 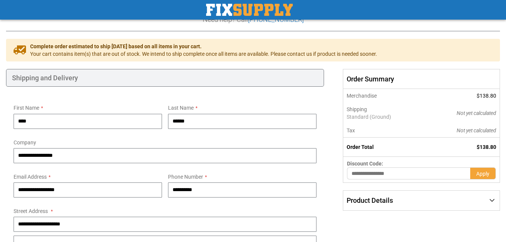 What do you see at coordinates (250, 10) in the screenshot?
I see `img: Fix Industrial Supply` at bounding box center [250, 10].